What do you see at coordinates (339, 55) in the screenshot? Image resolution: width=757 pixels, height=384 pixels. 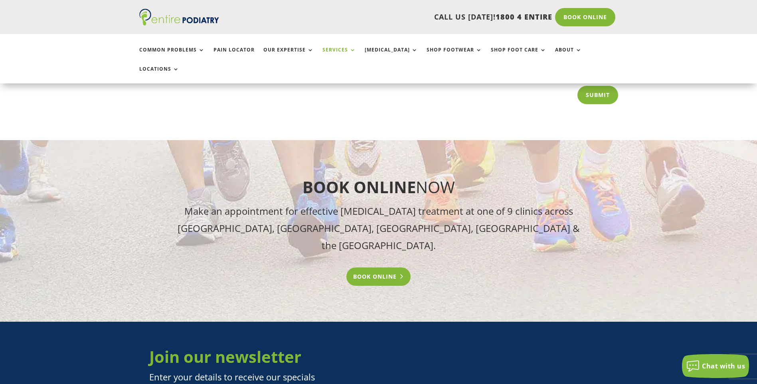 I see `a: Services` at bounding box center [339, 55].